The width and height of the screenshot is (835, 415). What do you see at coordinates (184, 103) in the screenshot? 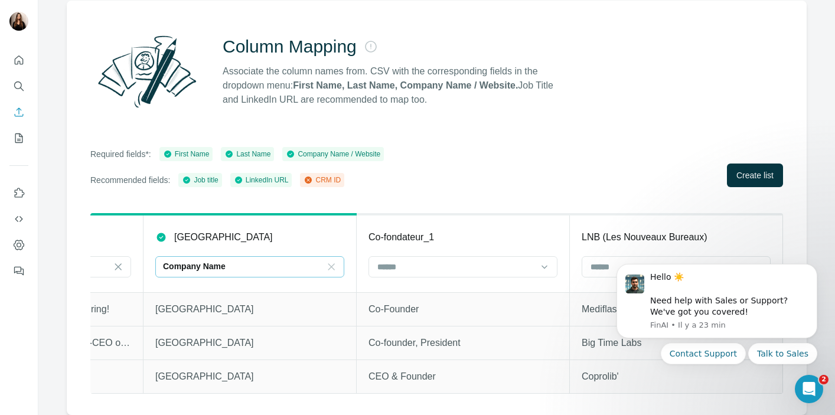
I see `button: Quick reply: Talk to Sales` at bounding box center [184, 103].